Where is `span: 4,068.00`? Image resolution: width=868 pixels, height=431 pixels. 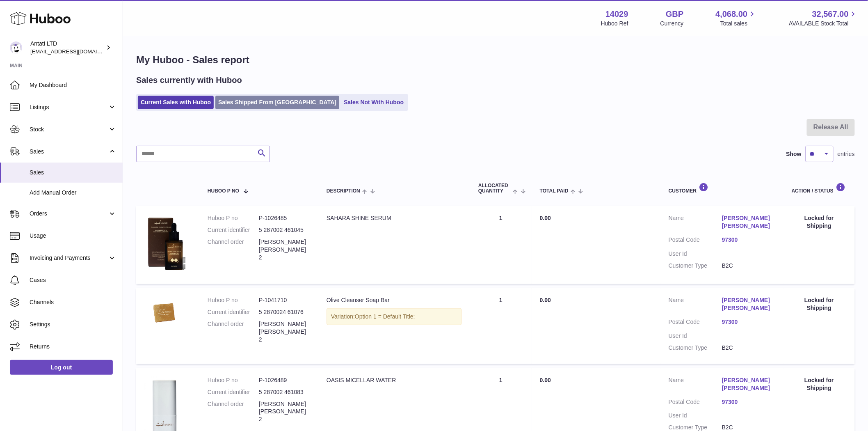 span: 4,068.00 is located at coordinates (732, 14).